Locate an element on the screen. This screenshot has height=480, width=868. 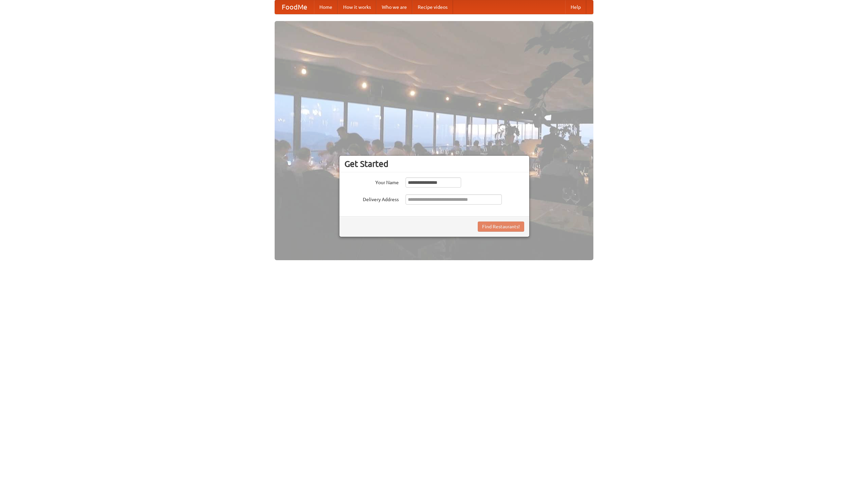
label: Your Name is located at coordinates (371, 181).